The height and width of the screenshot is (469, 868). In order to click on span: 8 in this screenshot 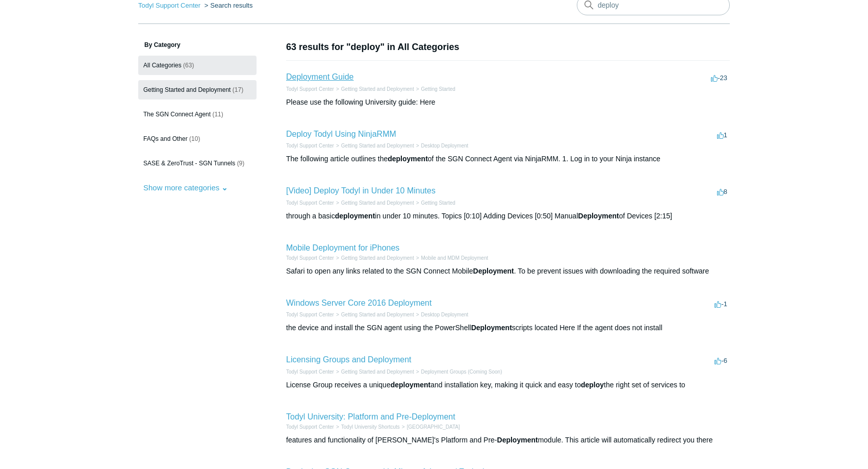, I will do `click(722, 191)`.